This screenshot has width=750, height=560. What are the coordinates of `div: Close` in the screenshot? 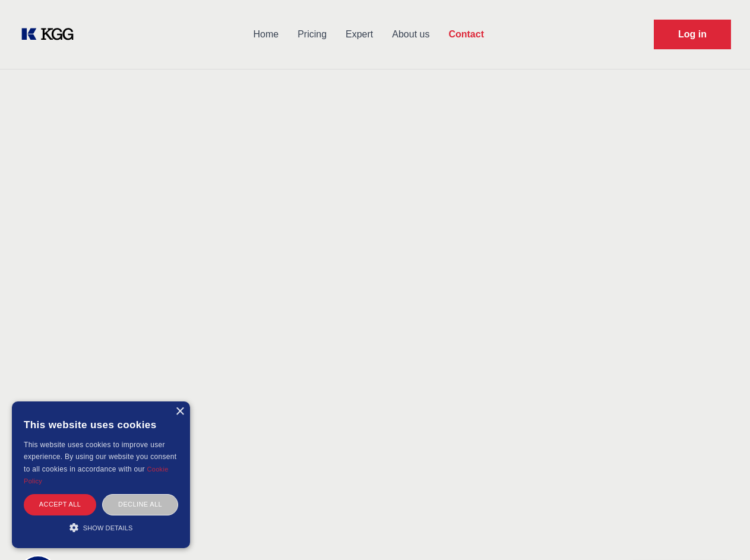 It's located at (179, 412).